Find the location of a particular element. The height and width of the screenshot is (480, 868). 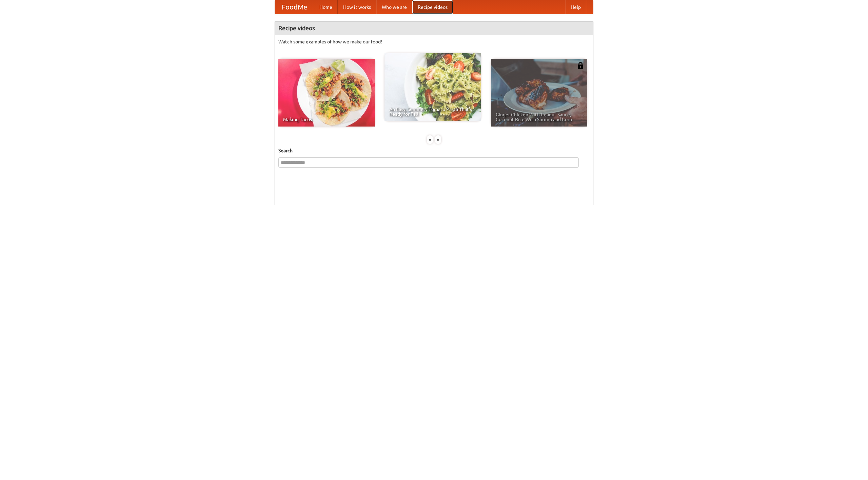

a: Making Tacos is located at coordinates (327, 92).